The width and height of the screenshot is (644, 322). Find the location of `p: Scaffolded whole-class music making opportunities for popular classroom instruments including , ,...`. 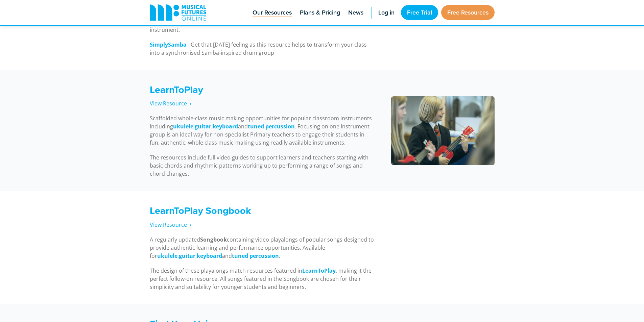

p: Scaffolded whole-class music making opportunities for popular classroom instruments including , ,... is located at coordinates (262, 130).